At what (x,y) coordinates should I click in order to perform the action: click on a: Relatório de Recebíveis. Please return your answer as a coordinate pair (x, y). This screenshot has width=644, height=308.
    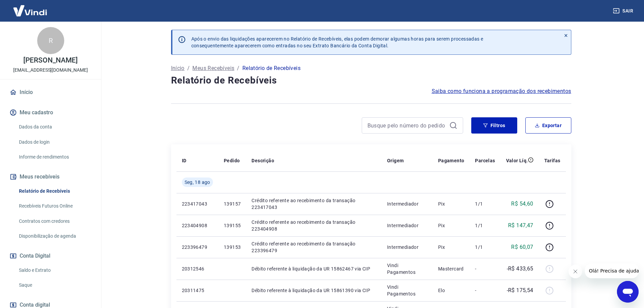
    Looking at the image, I should click on (54, 191).